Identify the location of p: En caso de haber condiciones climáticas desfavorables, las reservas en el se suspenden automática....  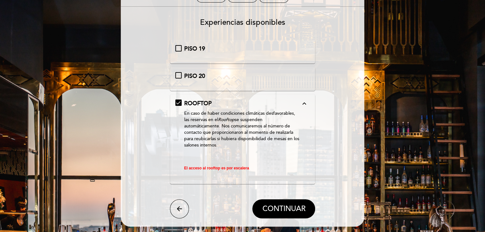
(242, 129).